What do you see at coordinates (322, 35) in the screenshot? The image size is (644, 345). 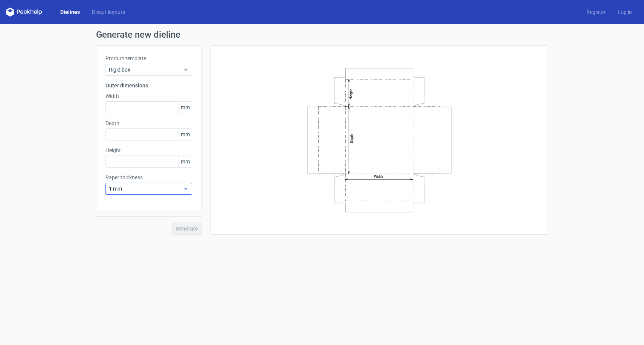 I see `h1: Generate new dieline` at bounding box center [322, 35].